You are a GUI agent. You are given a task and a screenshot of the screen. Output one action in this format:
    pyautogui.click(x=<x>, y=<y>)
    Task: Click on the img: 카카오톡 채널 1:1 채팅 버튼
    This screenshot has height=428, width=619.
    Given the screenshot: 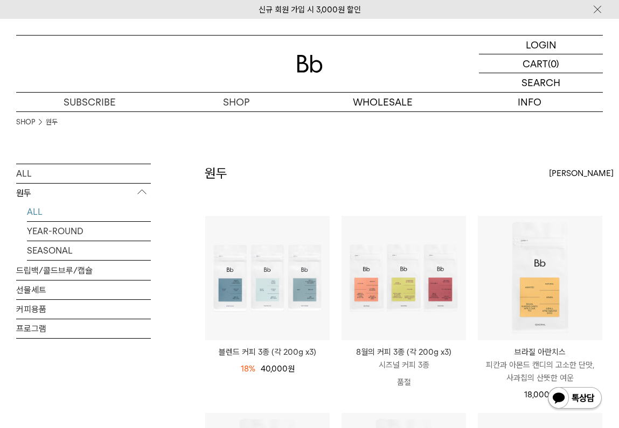 What is the action you would take?
    pyautogui.click(x=575, y=399)
    